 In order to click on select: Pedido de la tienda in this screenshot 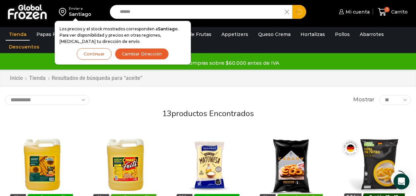, I will do `click(47, 100)`.